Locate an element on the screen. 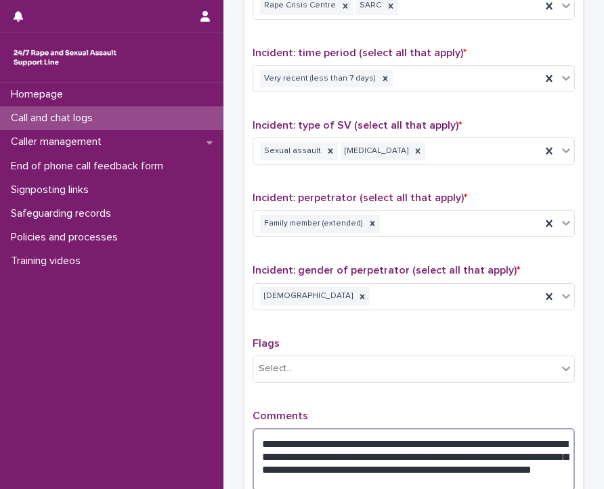 This screenshot has width=604, height=489. span: Incident: time period (select all that apply) is located at coordinates (360, 53).